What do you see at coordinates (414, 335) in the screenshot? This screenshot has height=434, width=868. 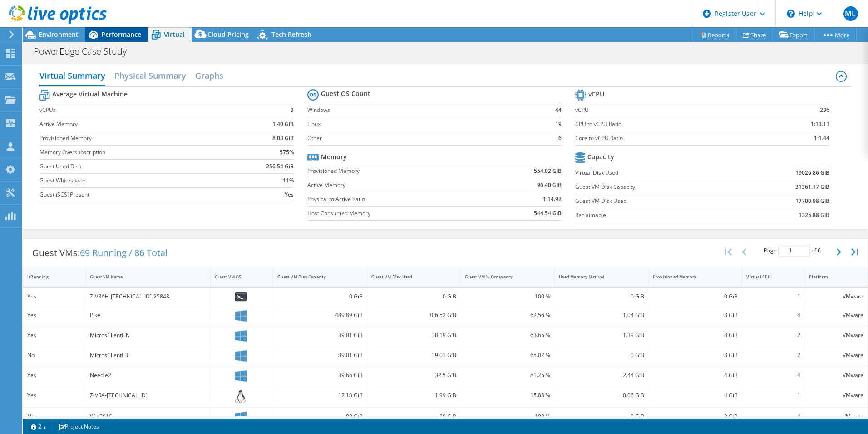 I see `div: 38.19 GiB` at bounding box center [414, 335].